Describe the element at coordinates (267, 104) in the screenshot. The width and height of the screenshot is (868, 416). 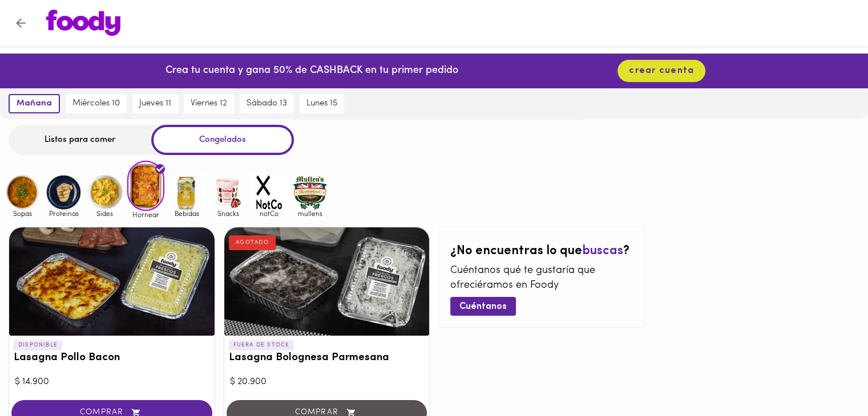
I see `button: sábado 13` at that location.